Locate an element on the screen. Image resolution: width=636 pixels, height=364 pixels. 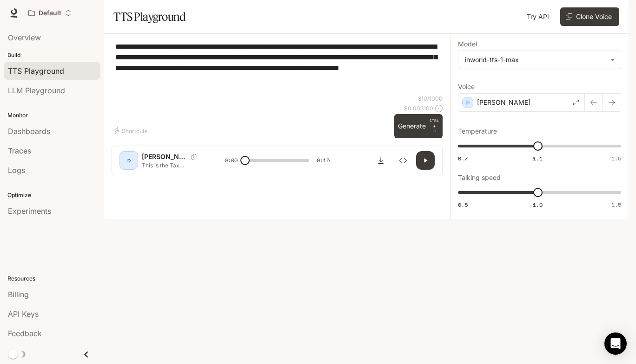
button: Open workspace menu is located at coordinates (50, 13).